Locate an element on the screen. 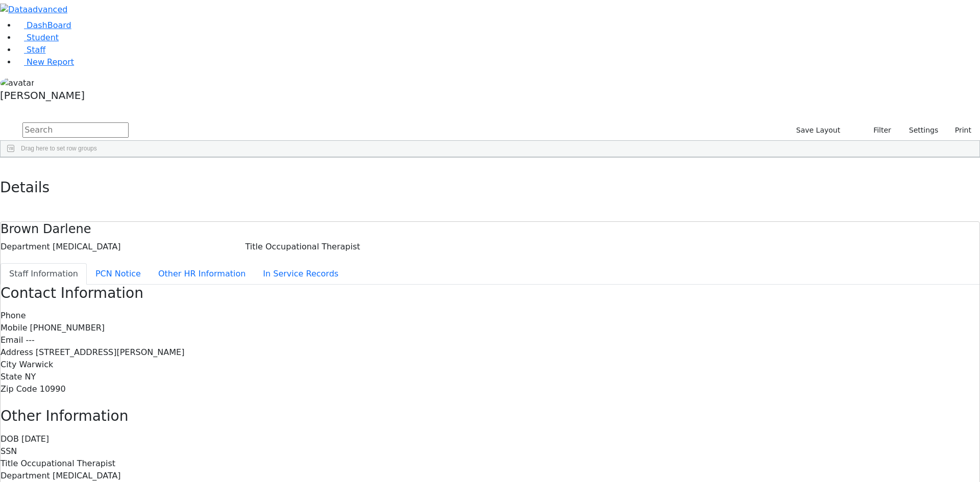 This screenshot has height=482, width=980. h3: Contact Information is located at coordinates (490, 294).